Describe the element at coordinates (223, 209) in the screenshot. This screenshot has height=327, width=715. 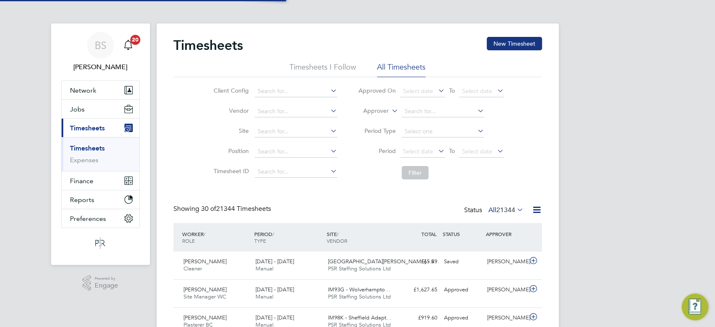
I see `div: Showing` at that location.